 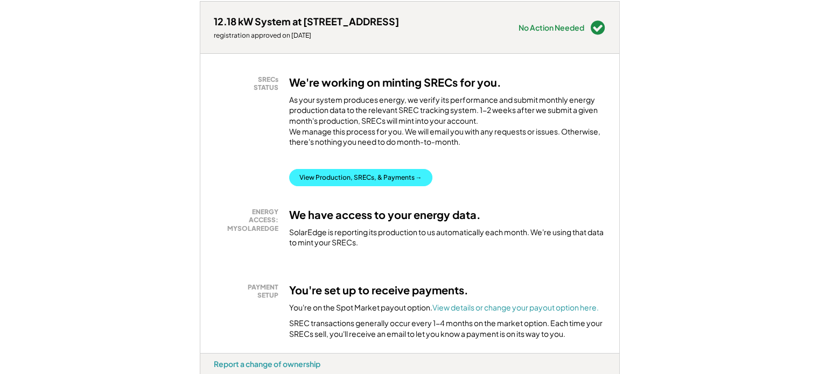 I want to click on button: View Production, SRECs, & Payments →, so click(x=361, y=178).